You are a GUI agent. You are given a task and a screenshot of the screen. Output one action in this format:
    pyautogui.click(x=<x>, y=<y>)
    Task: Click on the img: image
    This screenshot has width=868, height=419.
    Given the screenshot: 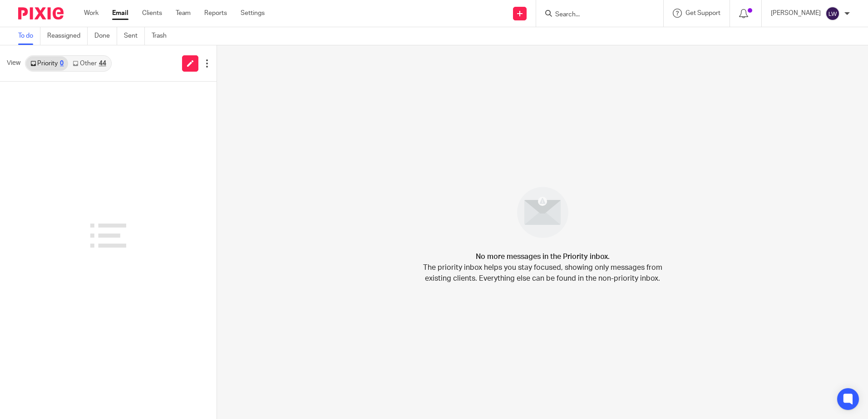 What is the action you would take?
    pyautogui.click(x=543, y=212)
    